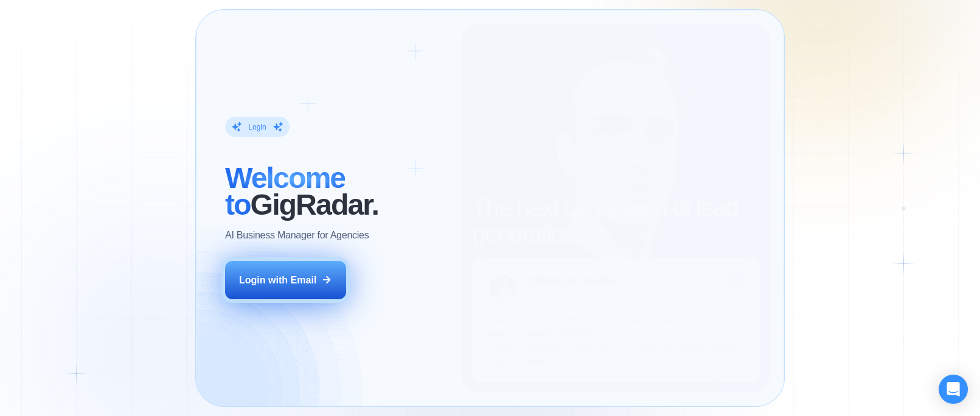 This screenshot has height=416, width=980. Describe the element at coordinates (297, 235) in the screenshot. I see `p: AI Business Manager for Agencies` at that location.